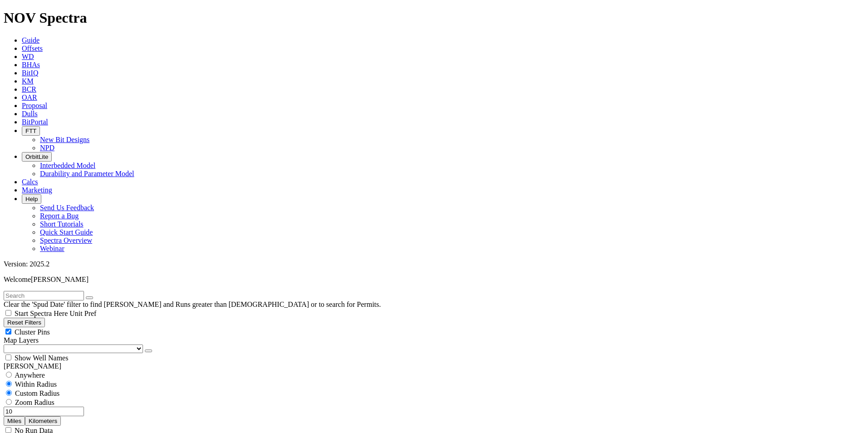  Describe the element at coordinates (31, 40) in the screenshot. I see `span: Guide` at that location.